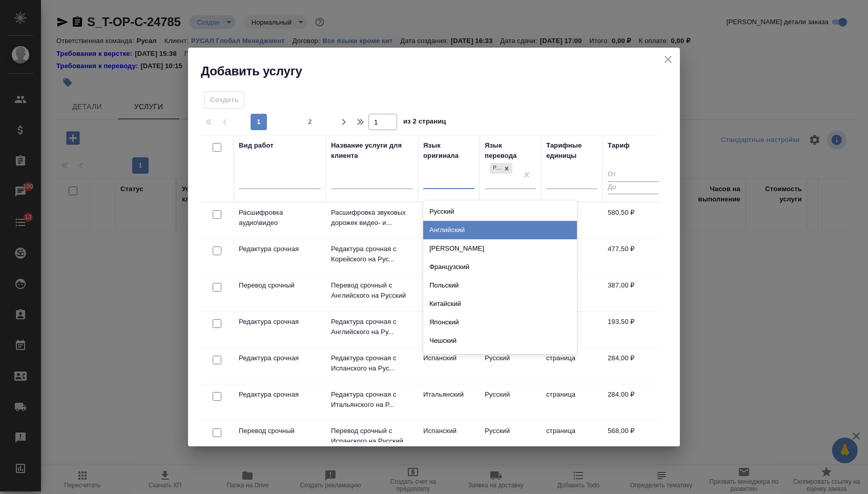 The width and height of the screenshot is (868, 494). What do you see at coordinates (633, 221) in the screenshot?
I see `td: 580,50 ₽` at bounding box center [633, 221].